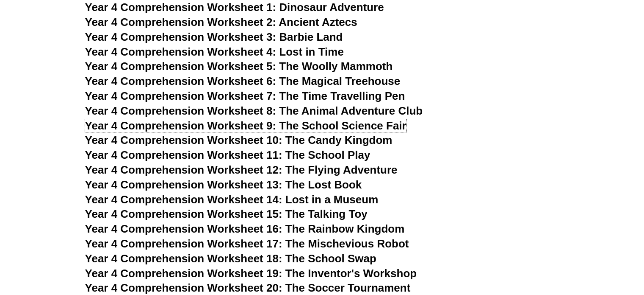 The width and height of the screenshot is (644, 295). Describe the element at coordinates (248, 288) in the screenshot. I see `span: Year 4 Comprehension Worksheet 20: The Soccer Tournament` at that location.